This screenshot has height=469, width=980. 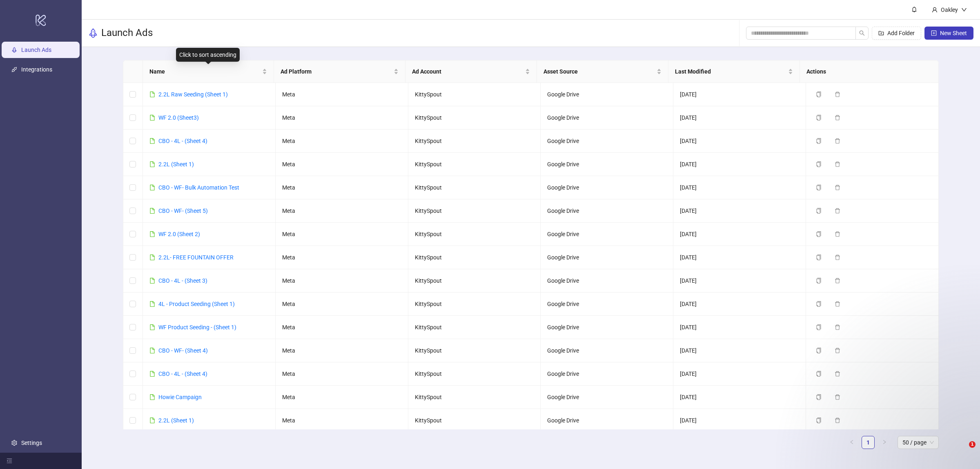 I want to click on span: Ad Account, so click(x=468, y=71).